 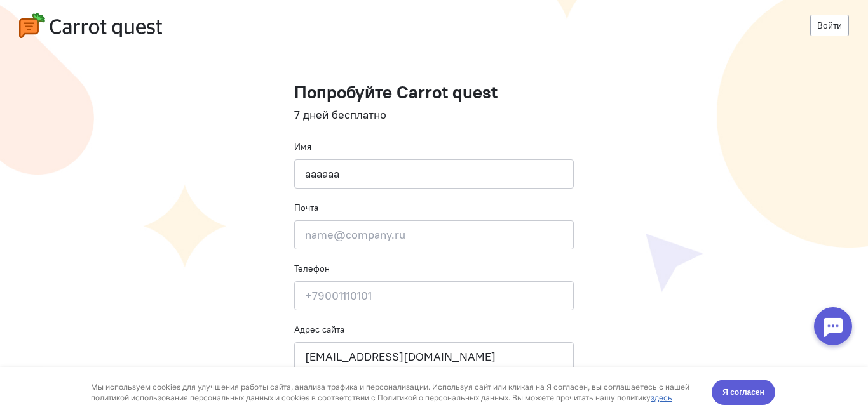 I want to click on a: Войти, so click(x=829, y=26).